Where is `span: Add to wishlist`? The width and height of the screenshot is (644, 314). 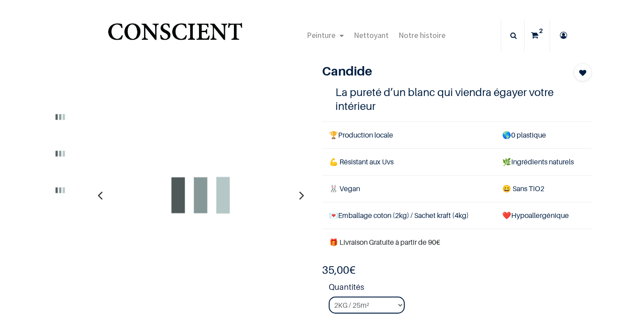 span: Add to wishlist is located at coordinates (583, 73).